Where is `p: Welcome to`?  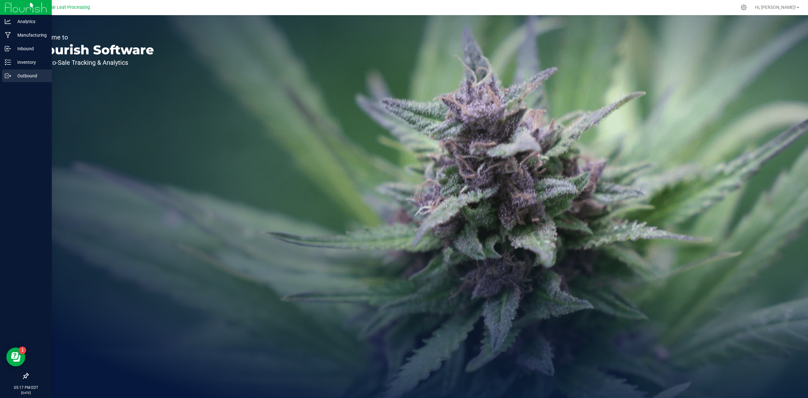 p: Welcome to is located at coordinates (94, 37).